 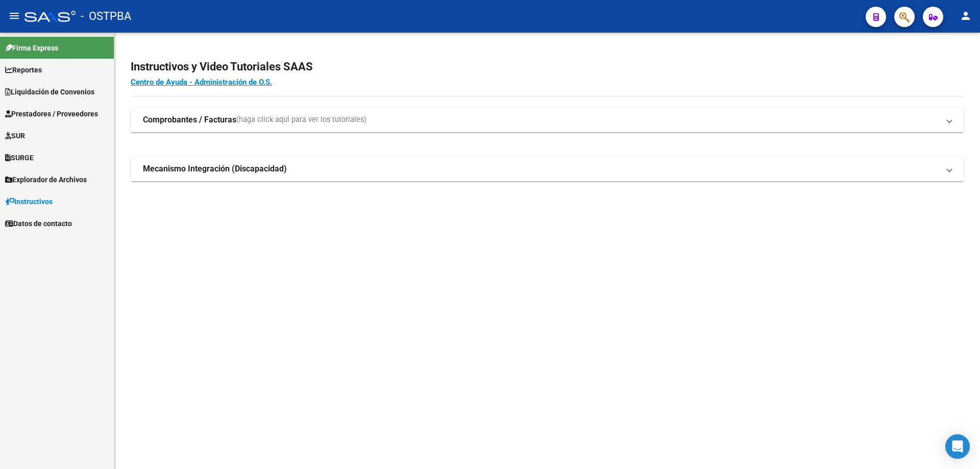 What do you see at coordinates (15, 16) in the screenshot?
I see `mat-icon: menu` at bounding box center [15, 16].